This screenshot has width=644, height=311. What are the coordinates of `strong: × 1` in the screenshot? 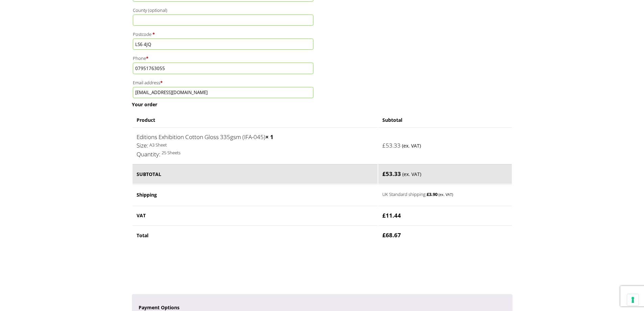 It's located at (270, 137).